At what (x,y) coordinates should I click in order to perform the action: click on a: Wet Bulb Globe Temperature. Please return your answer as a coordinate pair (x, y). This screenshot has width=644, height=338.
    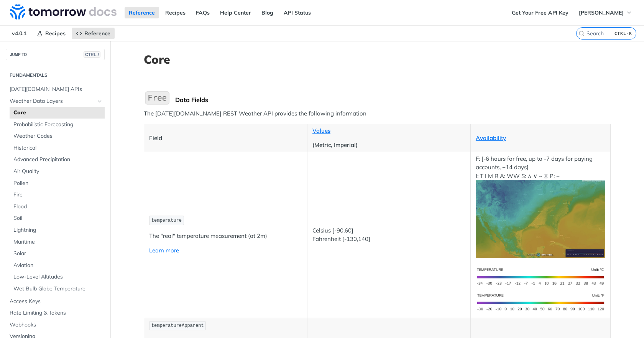
    Looking at the image, I should click on (57, 289).